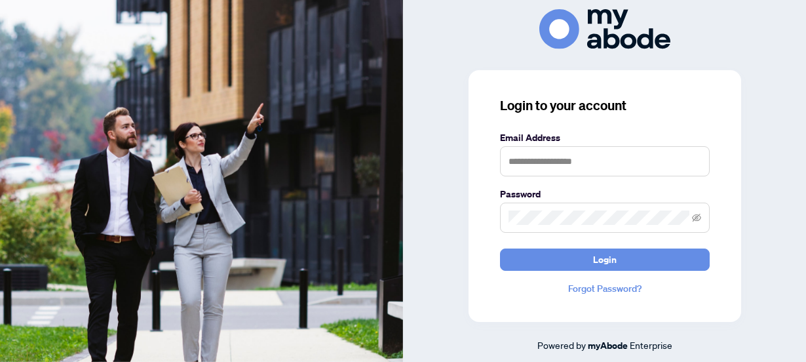 The width and height of the screenshot is (806, 362). Describe the element at coordinates (697, 218) in the screenshot. I see `span: eye-invisible` at that location.